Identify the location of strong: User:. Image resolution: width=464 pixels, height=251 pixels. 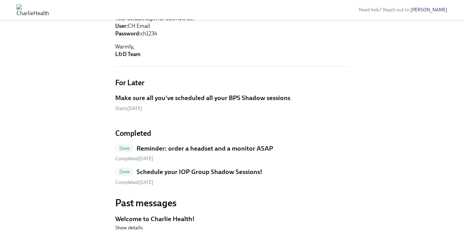
(121, 26).